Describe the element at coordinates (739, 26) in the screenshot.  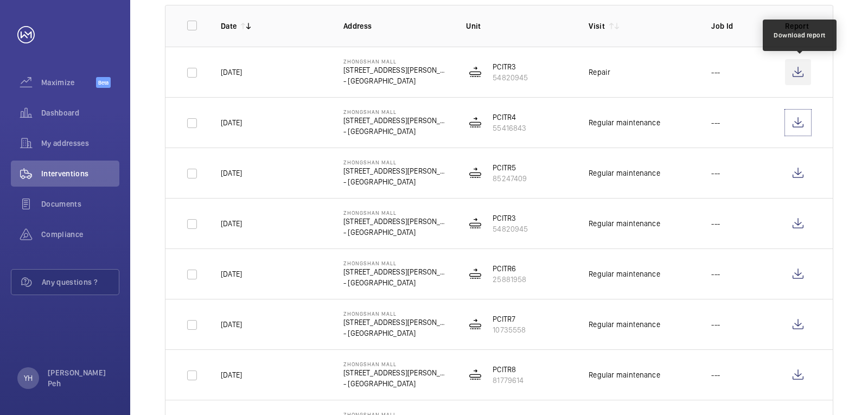
I see `p: Job Id` at that location.